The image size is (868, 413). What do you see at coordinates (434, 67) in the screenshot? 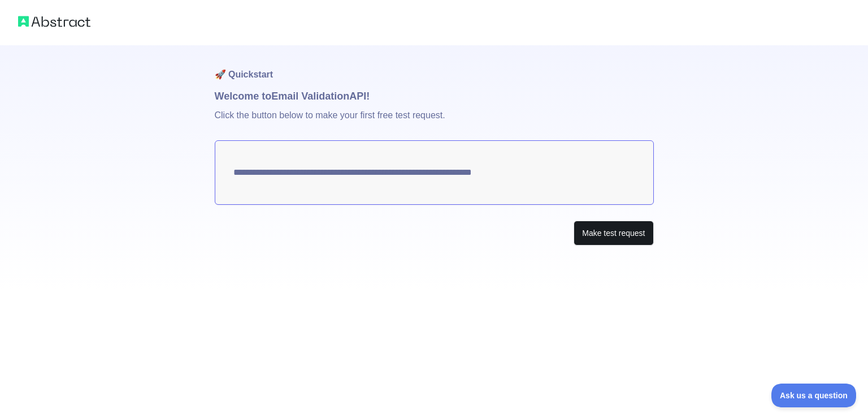
I see `h1: 🚀 Quickstart` at bounding box center [434, 67].